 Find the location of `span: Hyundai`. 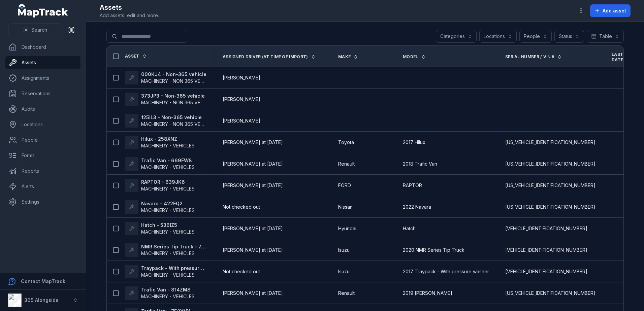

span: Hyundai is located at coordinates (347, 229).